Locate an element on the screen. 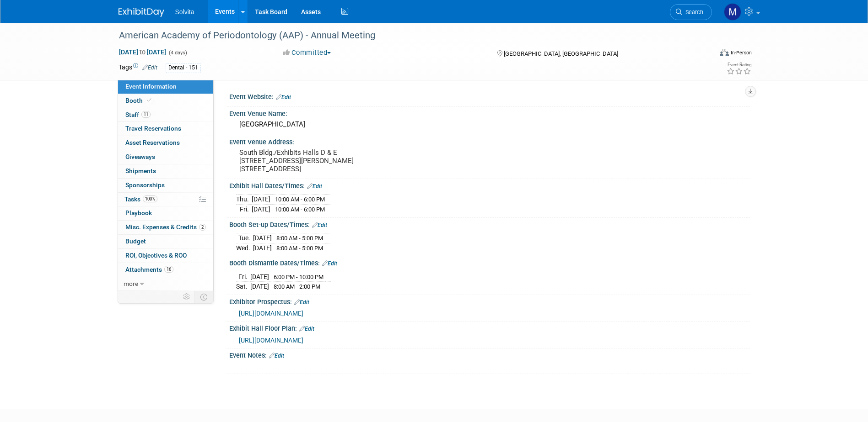 This screenshot has height=422, width=868. i: Booth reservation complete is located at coordinates (149, 100).